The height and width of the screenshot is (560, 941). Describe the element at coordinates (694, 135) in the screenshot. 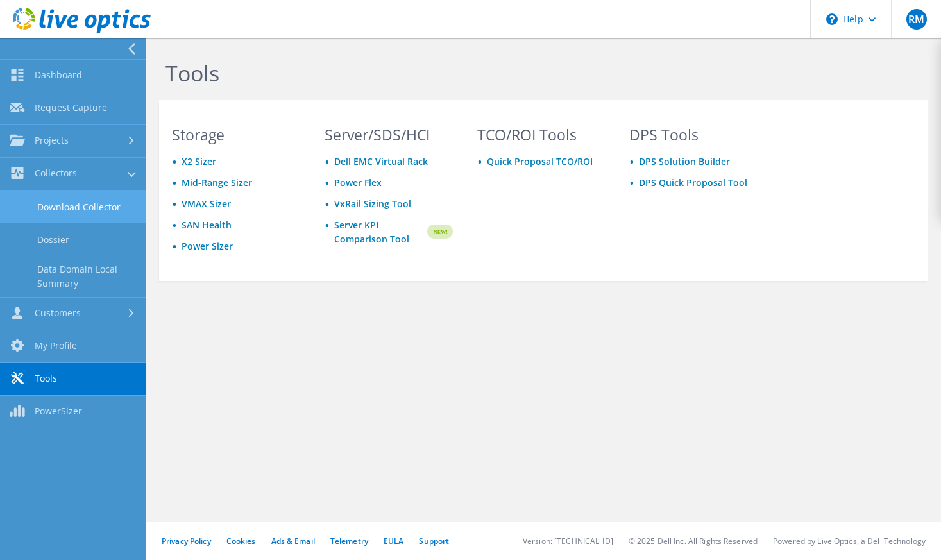

I see `h3: DPS Tools` at that location.